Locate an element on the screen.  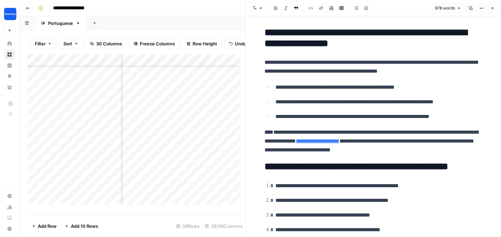
span: Freeze Columns is located at coordinates (157, 44).